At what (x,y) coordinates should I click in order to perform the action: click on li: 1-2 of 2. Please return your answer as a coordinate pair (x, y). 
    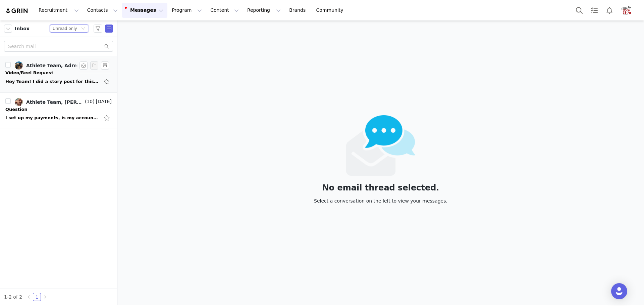
    Looking at the image, I should click on (13, 297).